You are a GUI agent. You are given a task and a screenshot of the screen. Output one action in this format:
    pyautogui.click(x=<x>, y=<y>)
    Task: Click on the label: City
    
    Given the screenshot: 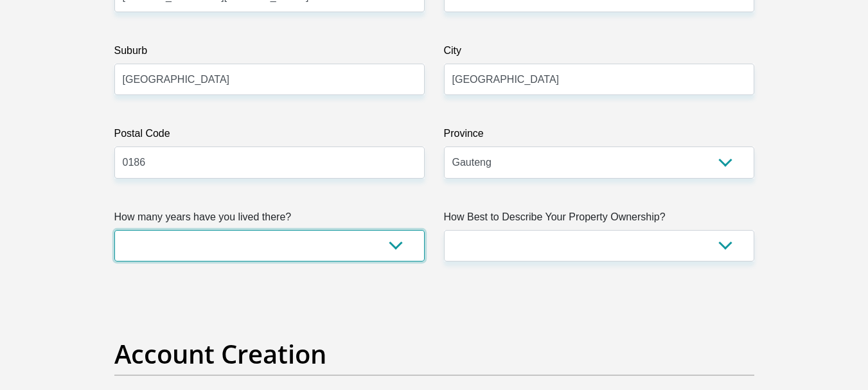 What is the action you would take?
    pyautogui.click(x=599, y=53)
    